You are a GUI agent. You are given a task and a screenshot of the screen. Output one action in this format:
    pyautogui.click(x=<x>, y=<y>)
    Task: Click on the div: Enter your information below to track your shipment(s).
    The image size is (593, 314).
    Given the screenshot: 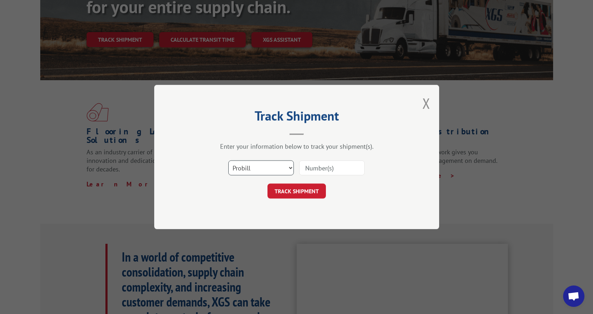 What is the action you would take?
    pyautogui.click(x=297, y=146)
    